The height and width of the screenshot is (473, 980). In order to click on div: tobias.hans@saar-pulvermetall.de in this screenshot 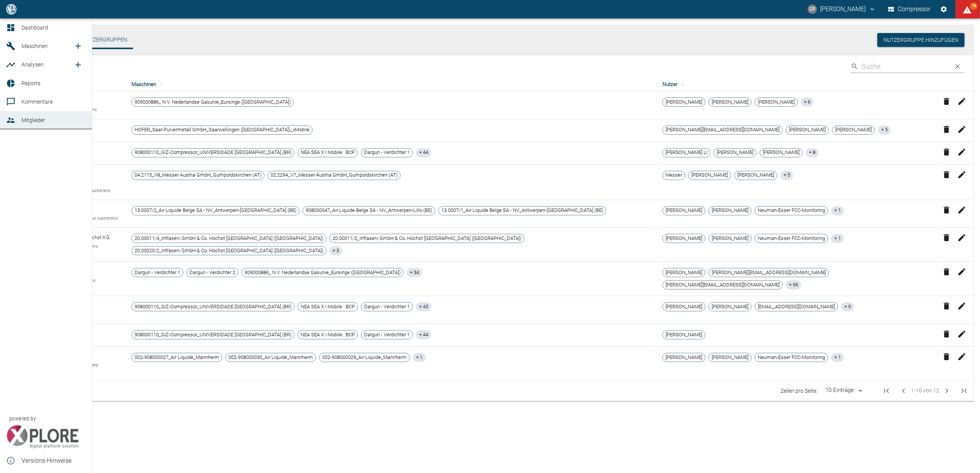, I will do `click(807, 131)`.